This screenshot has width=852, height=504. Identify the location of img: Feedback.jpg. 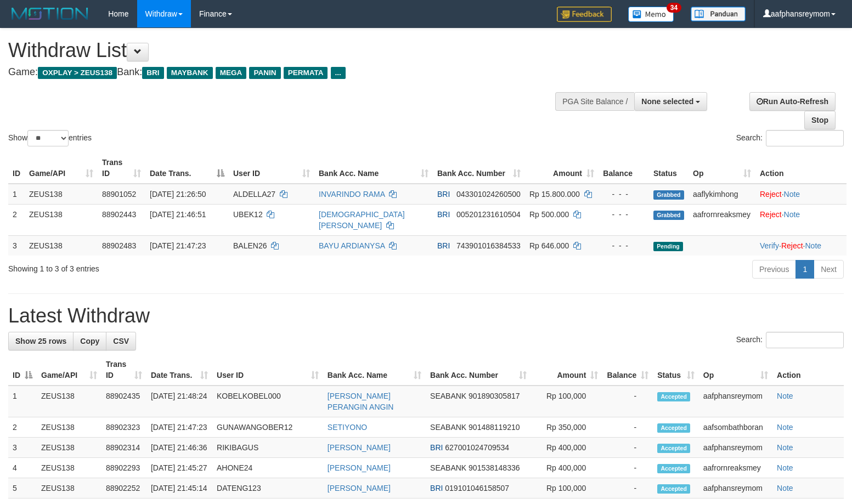
(584, 14).